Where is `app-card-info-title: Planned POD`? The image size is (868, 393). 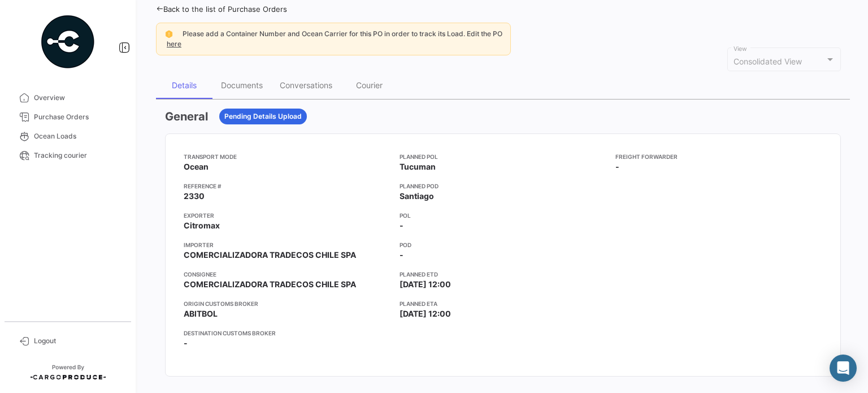 app-card-info-title: Planned POD is located at coordinates (503, 186).